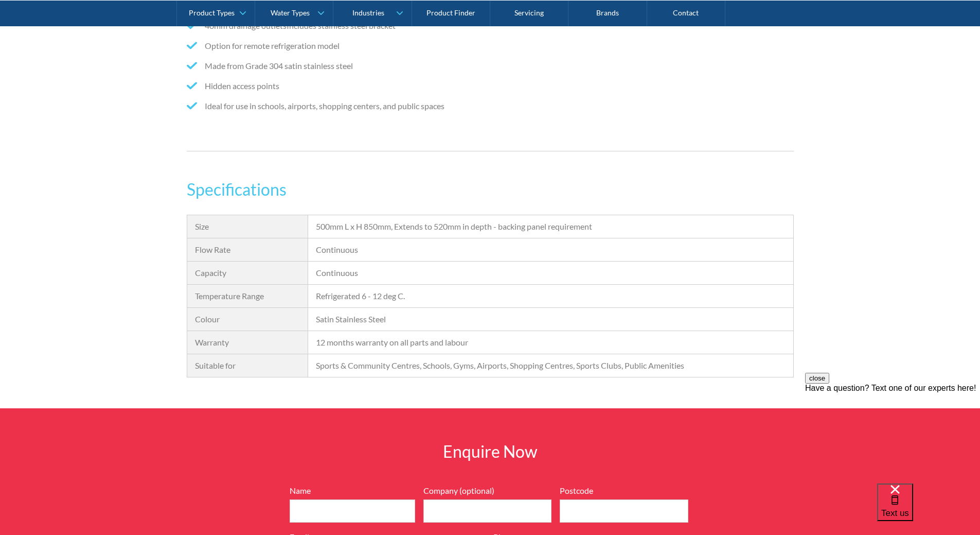  I want to click on div: Capacity, so click(248, 273).